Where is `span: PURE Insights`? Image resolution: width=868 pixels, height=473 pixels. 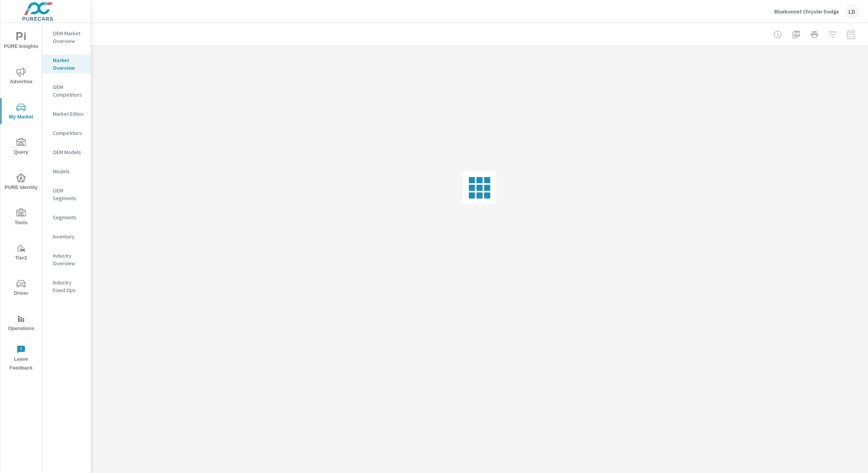 span: PURE Insights is located at coordinates (21, 41).